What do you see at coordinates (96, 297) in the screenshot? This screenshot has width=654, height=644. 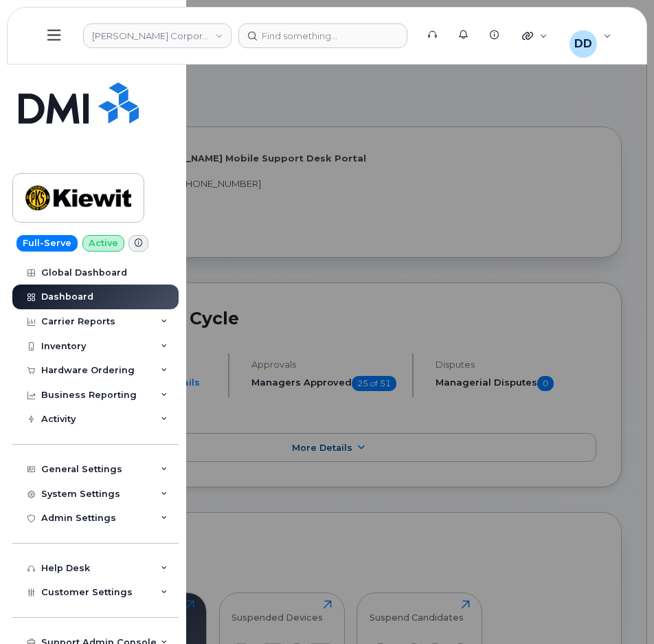 I see `a: Dashboard` at bounding box center [96, 297].